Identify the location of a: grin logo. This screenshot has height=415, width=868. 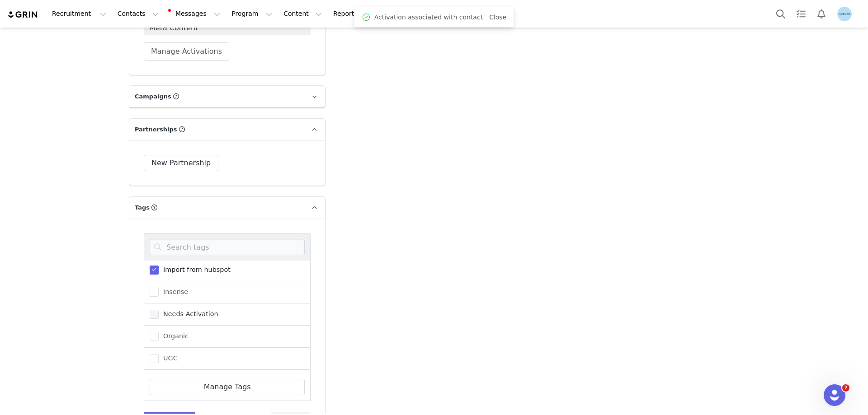
(23, 15).